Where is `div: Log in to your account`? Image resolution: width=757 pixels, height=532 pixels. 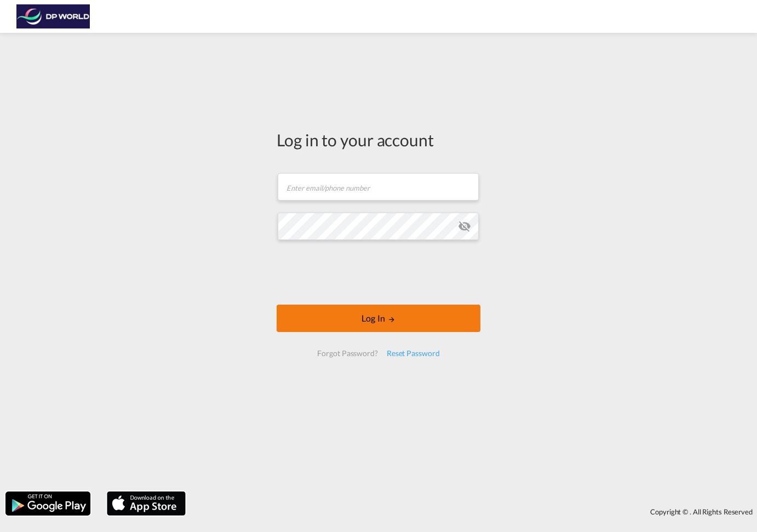
div: Log in to your account is located at coordinates (378, 140).